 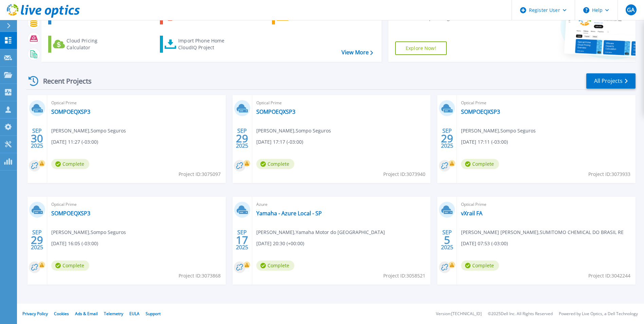 I want to click on a: View More, so click(x=357, y=52).